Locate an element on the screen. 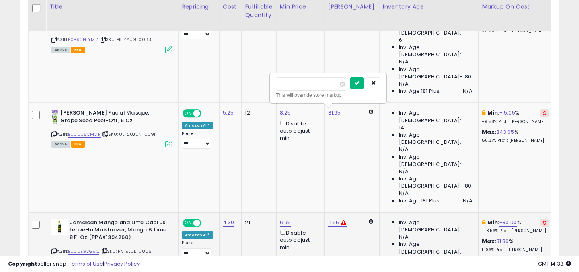 Image resolution: width=579 pixels, height=272 pixels. img: 31cYPVk+mAL._SL40_.jpg is located at coordinates (60, 227).